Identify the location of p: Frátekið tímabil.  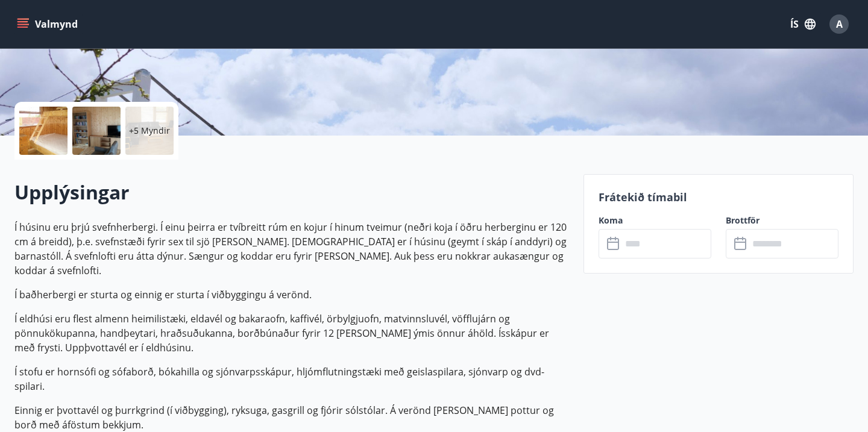
(718, 197).